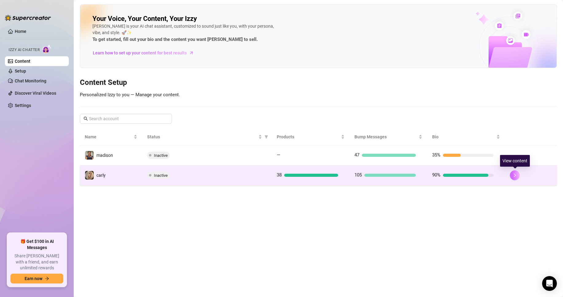  What do you see at coordinates (318, 83) in the screenshot?
I see `h3: Content Setup` at bounding box center [318, 83].